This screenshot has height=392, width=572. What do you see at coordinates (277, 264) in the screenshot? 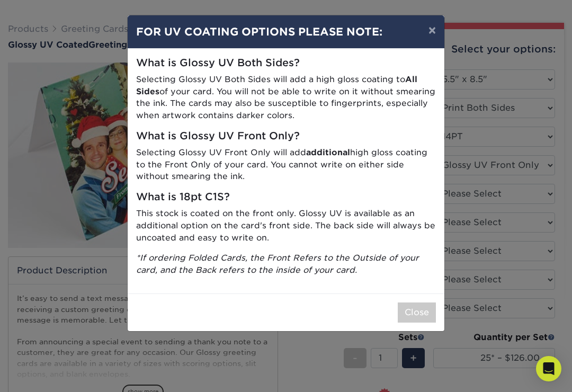
I see `i: *If ordering Folded Cards, the Front Refers to the Outside of your card, and the Back refers to t...` at bounding box center [277, 264].